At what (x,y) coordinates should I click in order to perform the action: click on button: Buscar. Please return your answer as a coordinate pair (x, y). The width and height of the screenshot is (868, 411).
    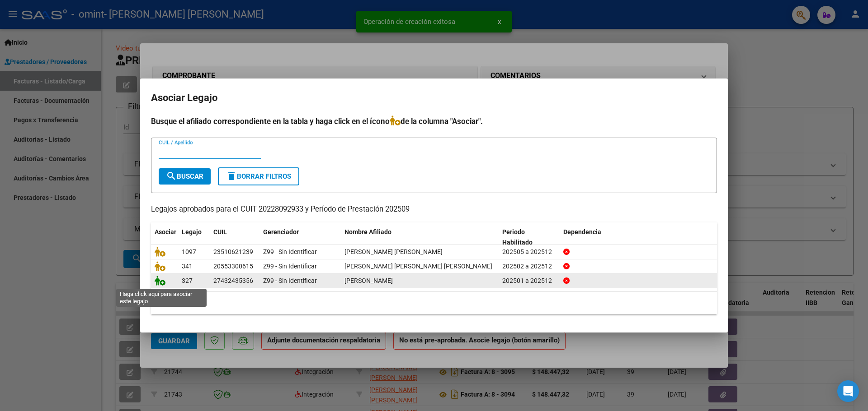
    Looking at the image, I should click on (185, 177).